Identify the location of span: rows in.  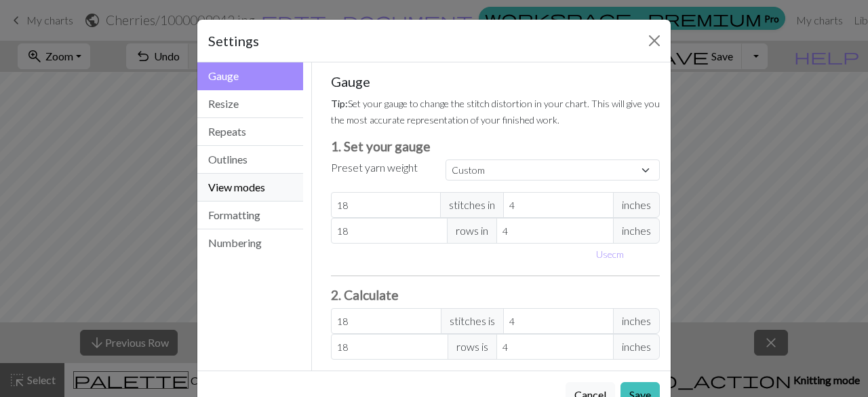
(472, 231).